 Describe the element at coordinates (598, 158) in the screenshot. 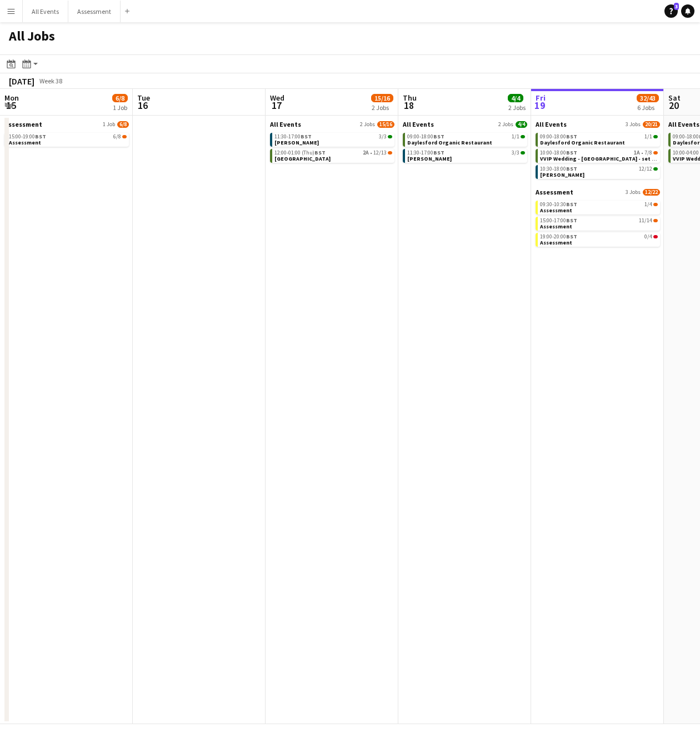

I see `span: VVIP Wedding - Daylesford - set up` at that location.